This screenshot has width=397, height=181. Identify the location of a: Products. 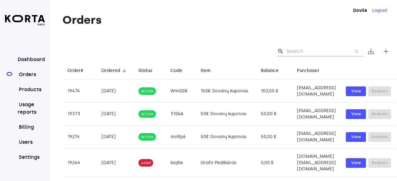
(31, 90).